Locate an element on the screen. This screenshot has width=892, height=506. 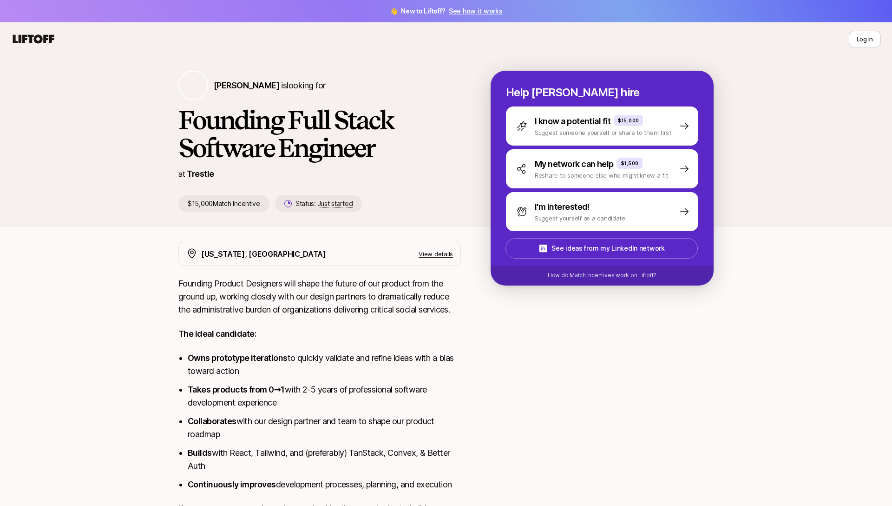
p: How do Match Incentives work on Liftoff? is located at coordinates (602, 275).